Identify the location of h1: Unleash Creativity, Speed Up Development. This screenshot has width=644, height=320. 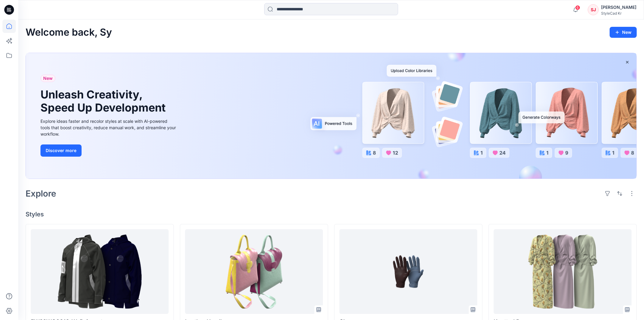
(104, 101).